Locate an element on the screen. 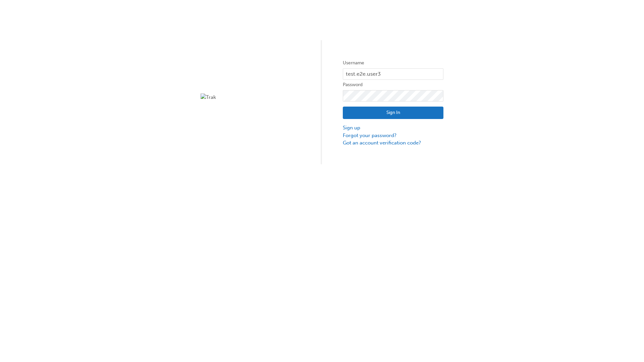 The height and width of the screenshot is (362, 644). a: Forgot your password? is located at coordinates (393, 135).